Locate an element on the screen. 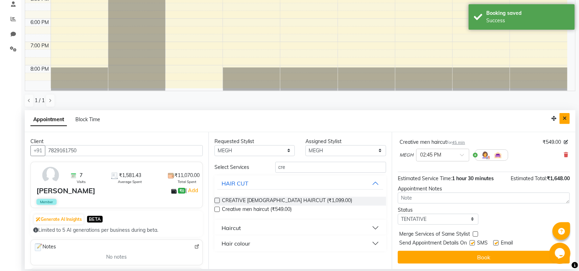 The image size is (579, 271). input: Search by Name/Mobile/Email/Code is located at coordinates (124, 151).